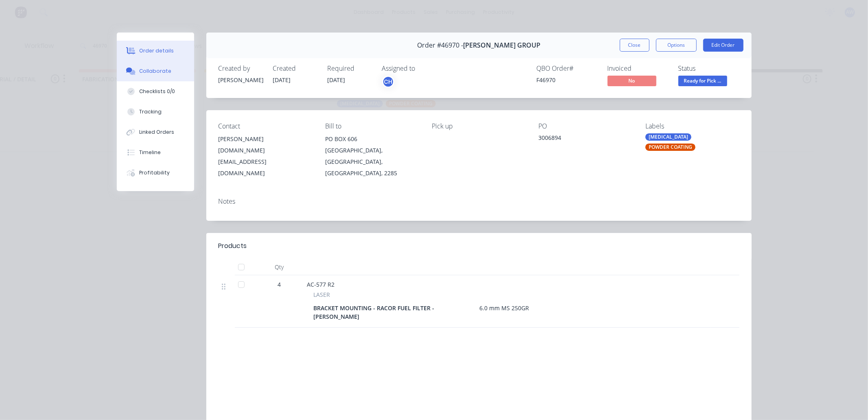  I want to click on div: Bill to, so click(372, 126).